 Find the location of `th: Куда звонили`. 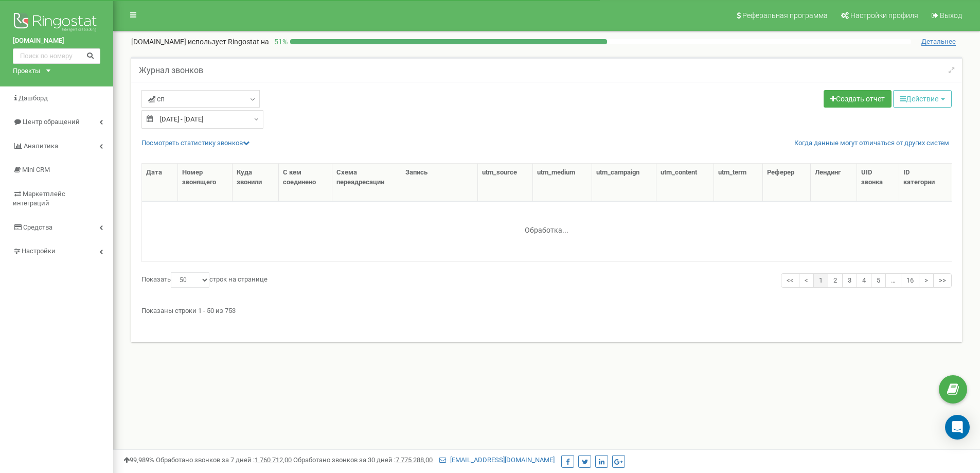

th: Куда звонили is located at coordinates (255, 182).